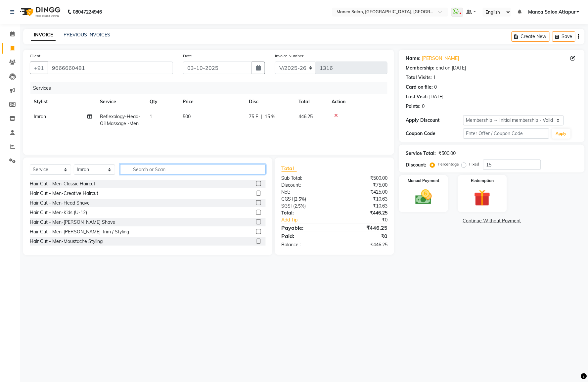  Describe the element at coordinates (288, 199) in the screenshot. I see `span: CGST` at that location.